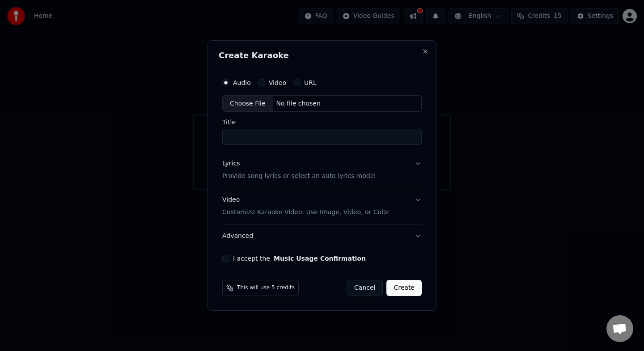 The height and width of the screenshot is (351, 644). Describe the element at coordinates (299, 258) in the screenshot. I see `label: I accept the` at that location.